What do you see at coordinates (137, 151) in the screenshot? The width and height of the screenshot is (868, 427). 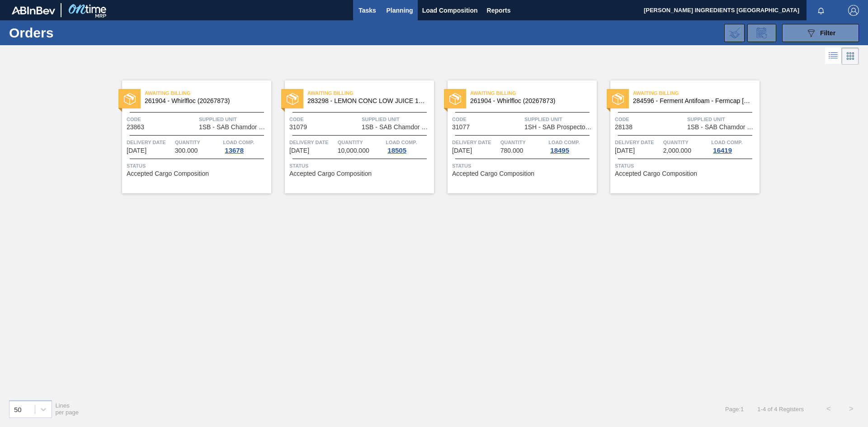 I see `span: 03/27/2025` at bounding box center [137, 151].